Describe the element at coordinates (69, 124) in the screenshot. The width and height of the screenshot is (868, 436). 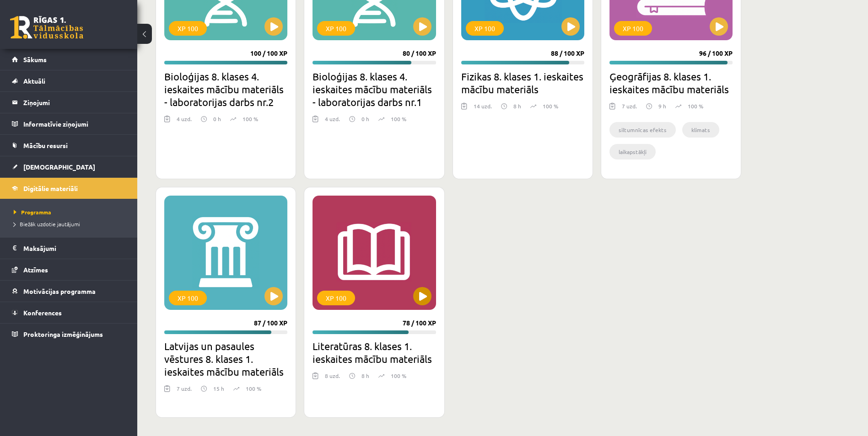
I see `a: Informatīvie ziņojumi` at that location.